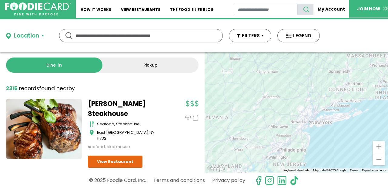  I want to click on span: Map data ©2025 Google, so click(329, 170).